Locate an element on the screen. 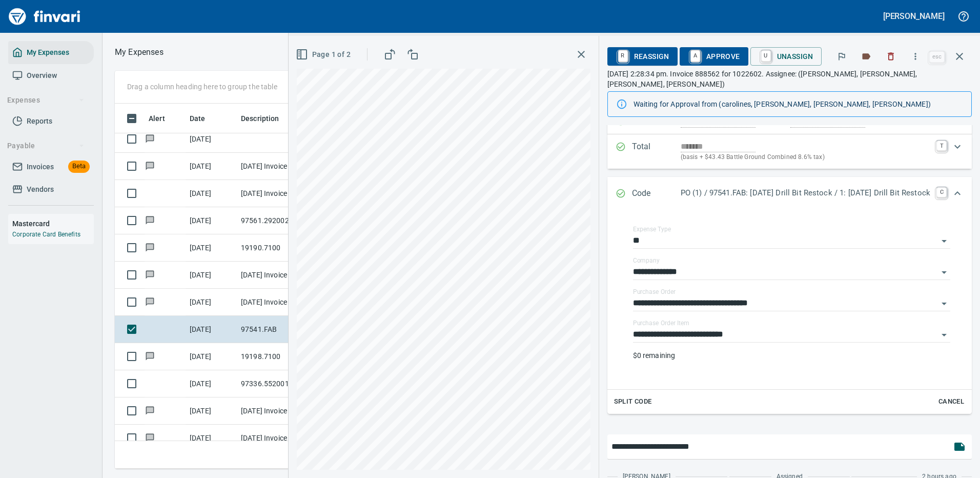 The image size is (980, 478). a: Finvari is located at coordinates (44, 17).